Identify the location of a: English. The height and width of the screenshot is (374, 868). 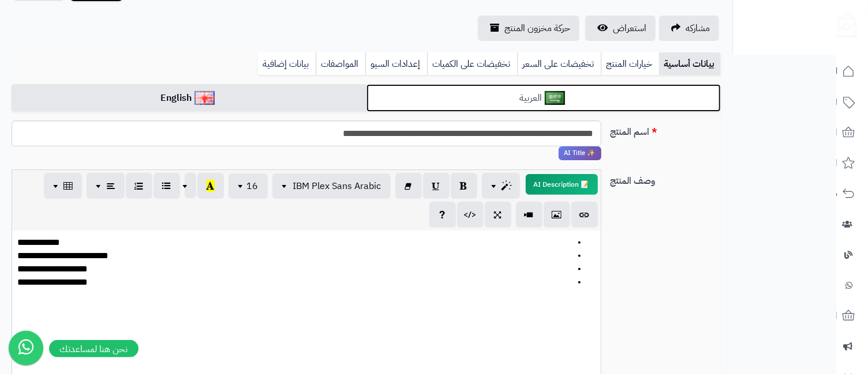
(189, 98).